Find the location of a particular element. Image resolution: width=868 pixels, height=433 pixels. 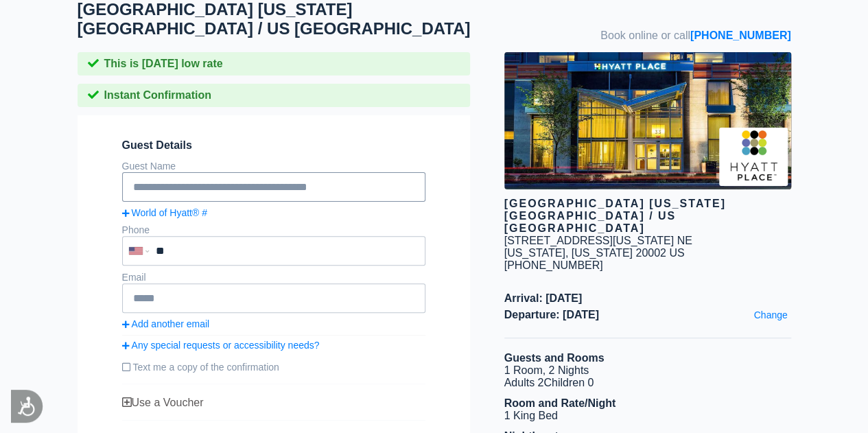

b: Guests and Rooms is located at coordinates (554, 358).